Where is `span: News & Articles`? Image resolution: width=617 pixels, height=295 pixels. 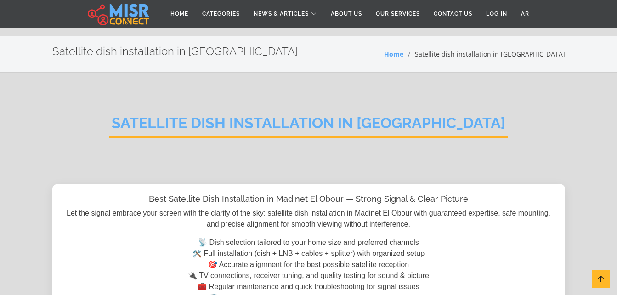 span: News & Articles is located at coordinates (281, 14).